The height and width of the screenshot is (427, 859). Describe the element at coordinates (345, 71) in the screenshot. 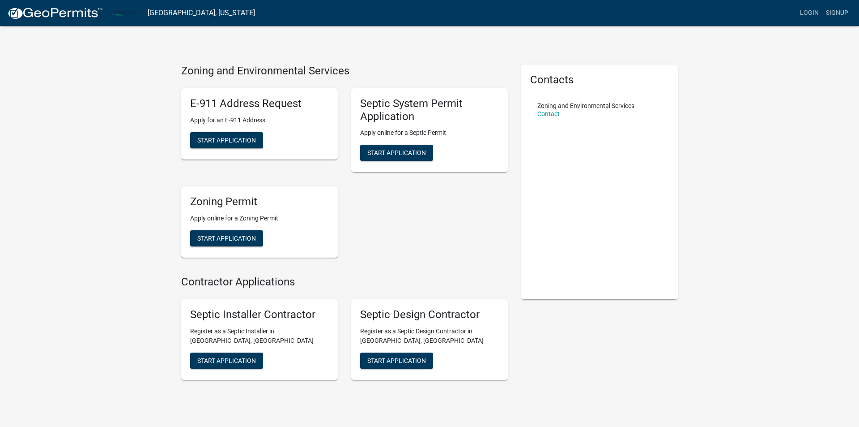

I see `h4: Zoning and Environmental Services` at that location.